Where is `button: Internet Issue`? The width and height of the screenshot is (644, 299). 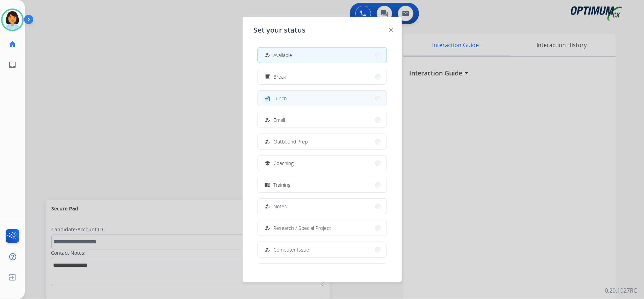
button: Internet Issue is located at coordinates (322, 271).